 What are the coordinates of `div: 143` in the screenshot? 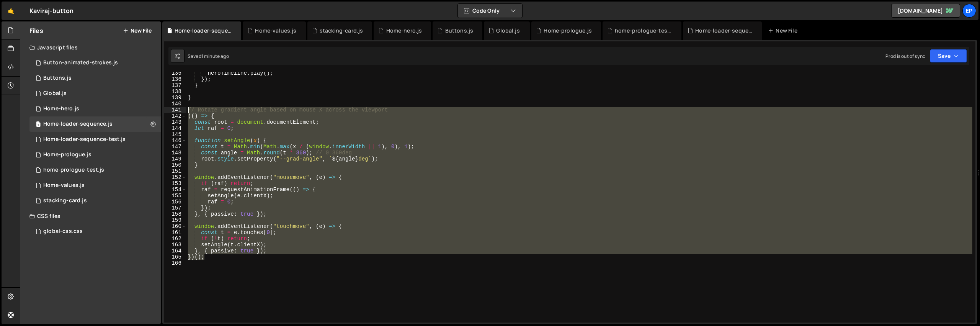 It's located at (175, 122).